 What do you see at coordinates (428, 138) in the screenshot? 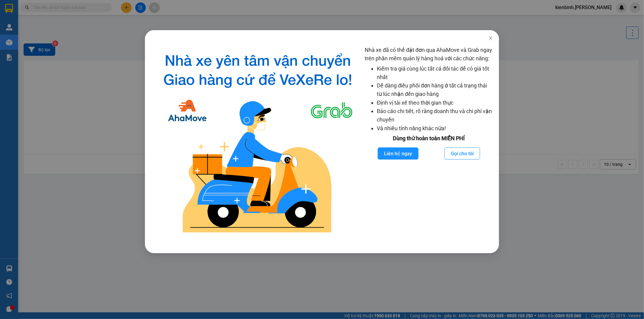
I see `div: Dùng thử hoàn toàn MIỄN PHÍ` at bounding box center [428, 138].